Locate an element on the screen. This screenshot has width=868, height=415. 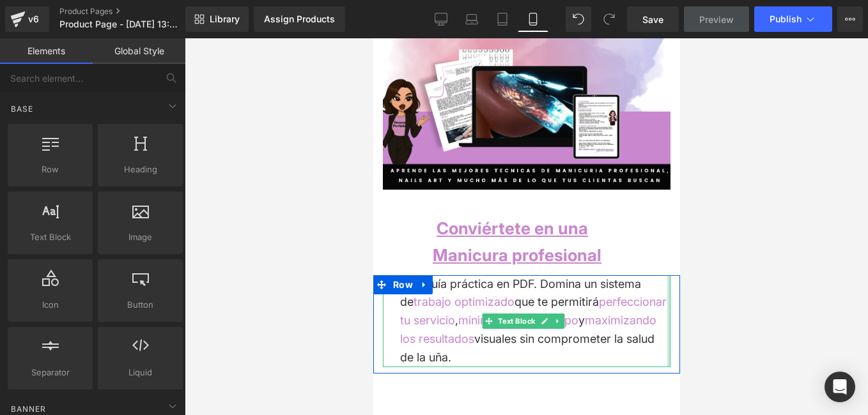
a: Global Style is located at coordinates (138, 51).